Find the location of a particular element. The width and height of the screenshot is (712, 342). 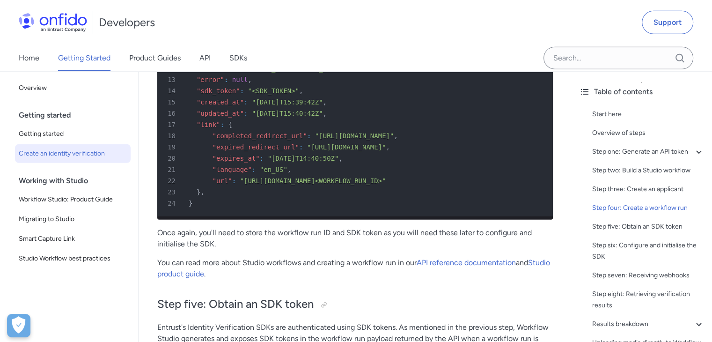

div: Step three: Create an applicant is located at coordinates (649, 189).